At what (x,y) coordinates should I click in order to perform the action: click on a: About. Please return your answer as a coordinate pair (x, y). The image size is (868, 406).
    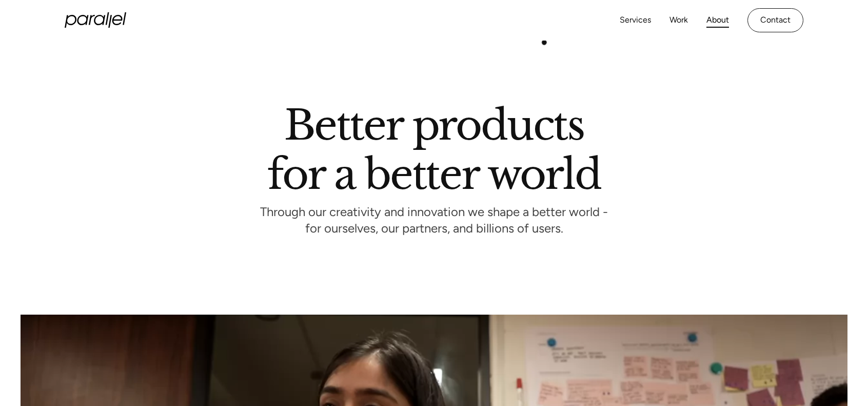
    Looking at the image, I should click on (718, 20).